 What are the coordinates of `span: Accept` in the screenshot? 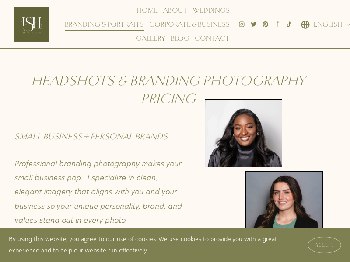 It's located at (324, 245).